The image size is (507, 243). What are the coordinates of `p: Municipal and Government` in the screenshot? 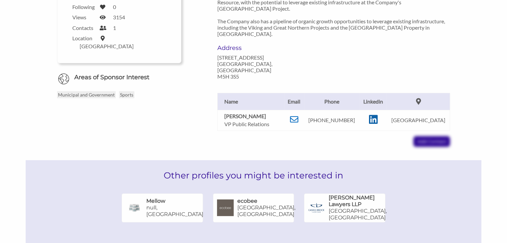 It's located at (86, 95).